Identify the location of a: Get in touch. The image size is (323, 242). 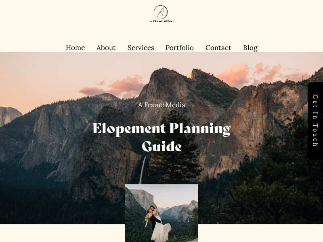
(315, 121).